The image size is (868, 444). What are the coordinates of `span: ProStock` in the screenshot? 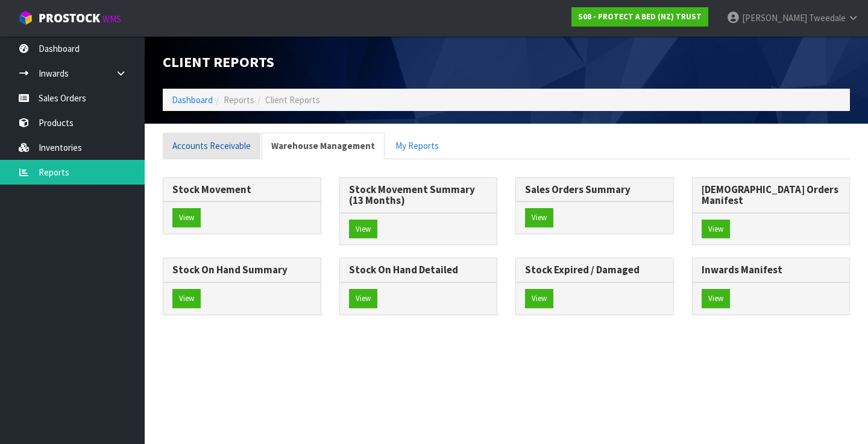 It's located at (70, 18).